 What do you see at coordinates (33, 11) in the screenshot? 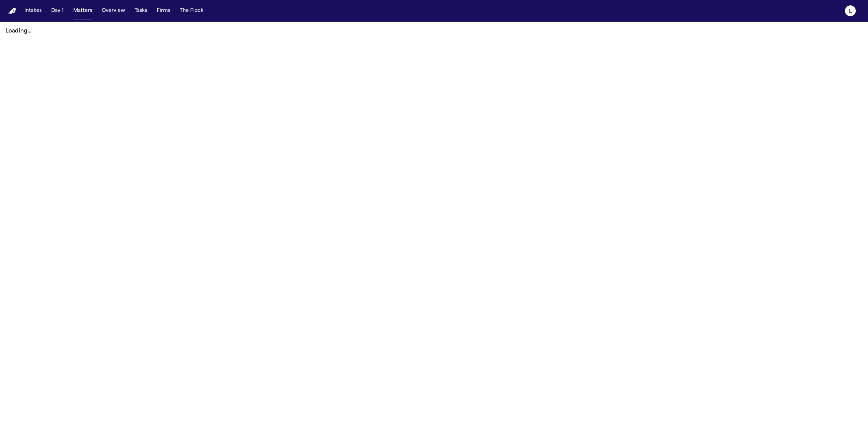
I see `button: Intakes` at bounding box center [33, 11].